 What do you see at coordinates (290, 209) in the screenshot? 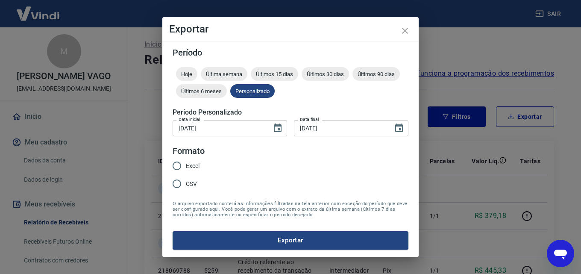
I see `span: O arquivo exportado conterá as informações filtradas na tela anterior com exceção do período que ...` at bounding box center [290, 209].